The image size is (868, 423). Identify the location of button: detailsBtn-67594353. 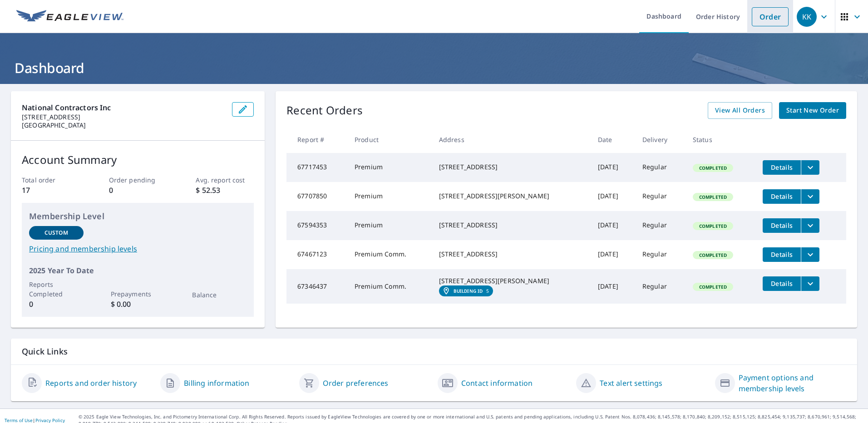
(782, 226).